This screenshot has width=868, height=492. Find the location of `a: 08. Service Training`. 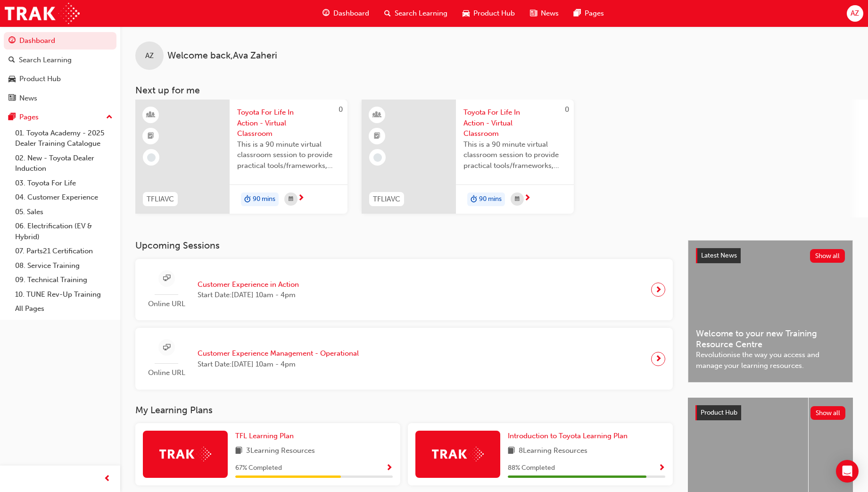

a: 08. Service Training is located at coordinates (63, 265).